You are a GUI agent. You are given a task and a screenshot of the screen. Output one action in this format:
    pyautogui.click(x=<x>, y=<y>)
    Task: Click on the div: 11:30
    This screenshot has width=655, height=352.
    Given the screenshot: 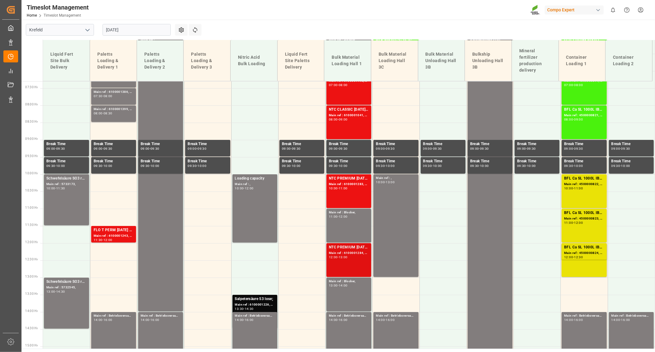 What is the action you would take?
    pyautogui.click(x=61, y=188)
    